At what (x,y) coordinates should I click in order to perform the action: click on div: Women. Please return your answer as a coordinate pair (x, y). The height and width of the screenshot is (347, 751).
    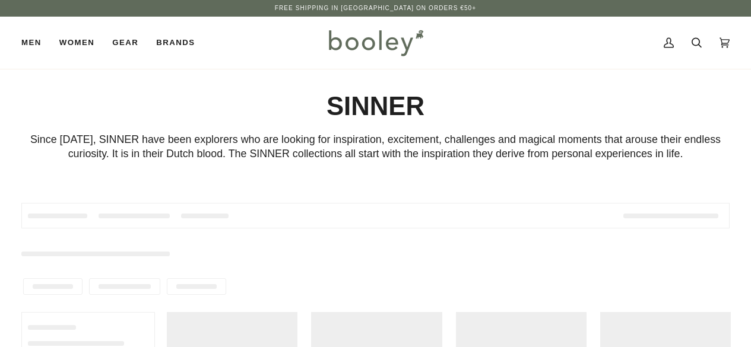
    Looking at the image, I should click on (77, 43).